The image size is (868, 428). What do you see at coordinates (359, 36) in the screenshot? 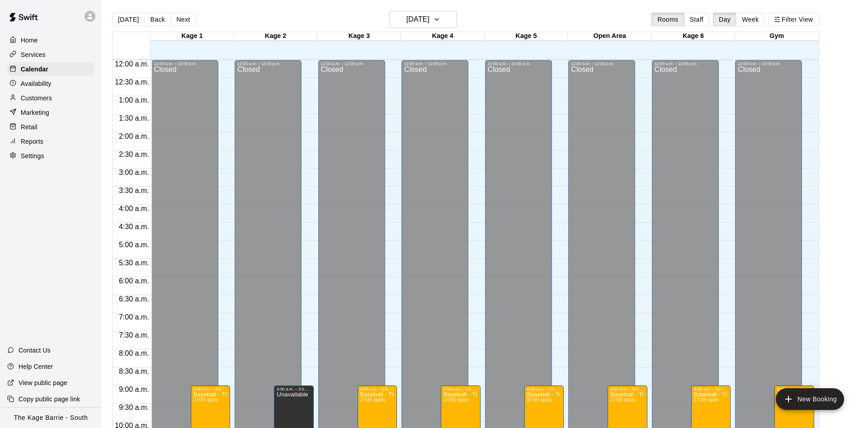
I see `div: Kage 3` at bounding box center [359, 36].